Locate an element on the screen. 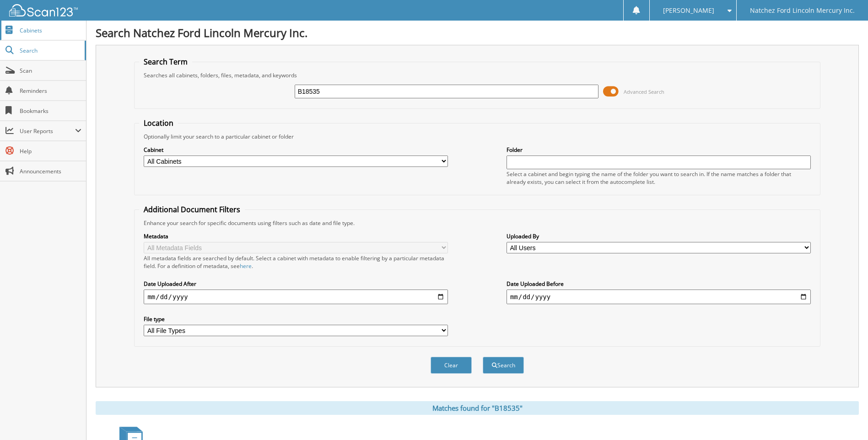 This screenshot has width=868, height=440. input: end is located at coordinates (658, 297).